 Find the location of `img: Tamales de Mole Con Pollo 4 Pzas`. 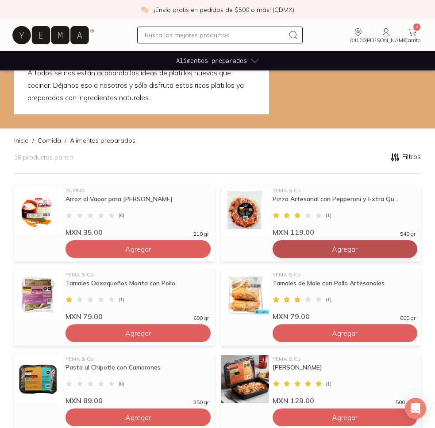

img: Tamales de Mole Con Pollo 4 Pzas is located at coordinates (245, 295).